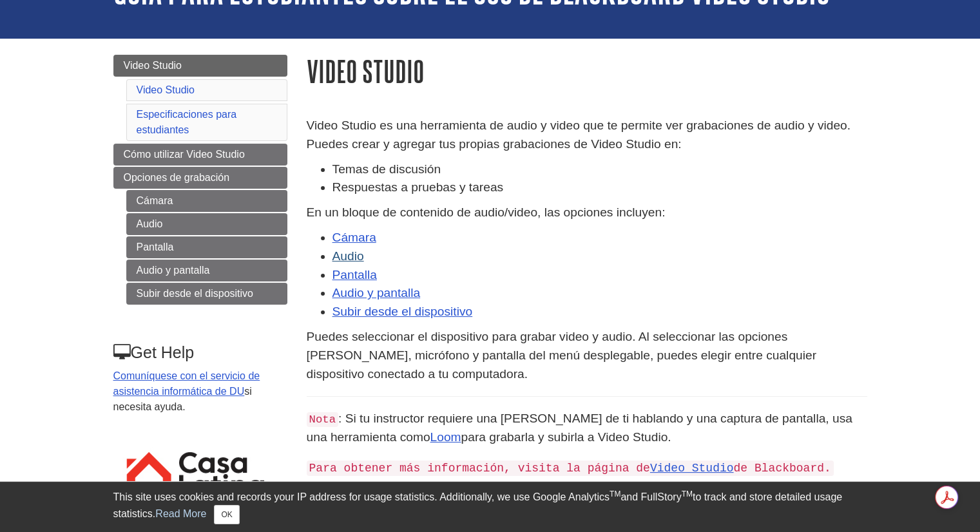 This screenshot has height=532, width=980. I want to click on a: Opciones de grabación, so click(201, 178).